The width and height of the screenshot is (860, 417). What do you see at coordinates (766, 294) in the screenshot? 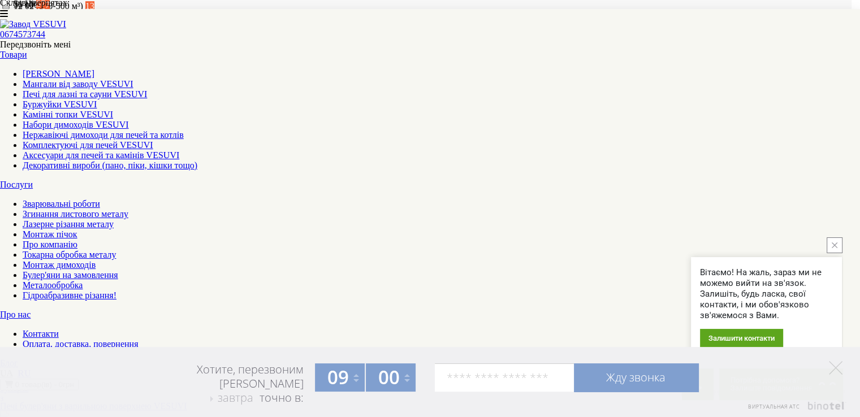
I see `div: Вітаємо! На жаль, зараз ми не можемо вийти на зв'язок. Залишіть, будь ласка, свої контакти, і ми ...` at bounding box center [766, 294].